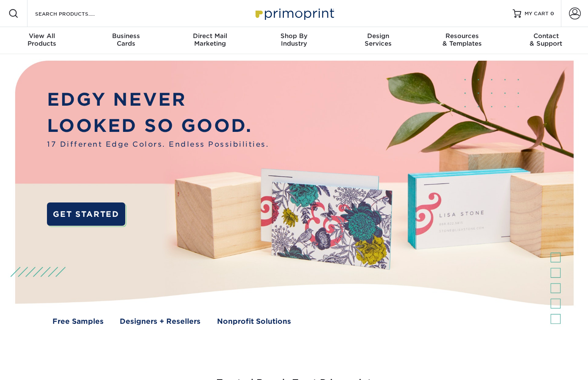 This screenshot has width=588, height=380. What do you see at coordinates (462, 41) in the screenshot?
I see `a: Resources& Templates` at bounding box center [462, 41].